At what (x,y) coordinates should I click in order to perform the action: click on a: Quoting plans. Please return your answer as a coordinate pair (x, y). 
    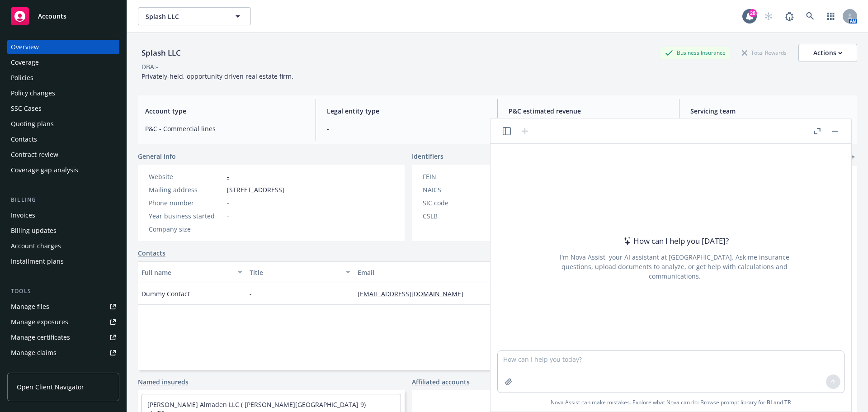
    Looking at the image, I should click on (63, 124).